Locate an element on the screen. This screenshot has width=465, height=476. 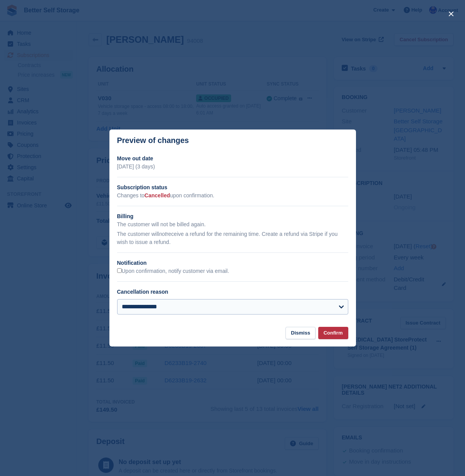
h2: Move out date is located at coordinates (233, 158).